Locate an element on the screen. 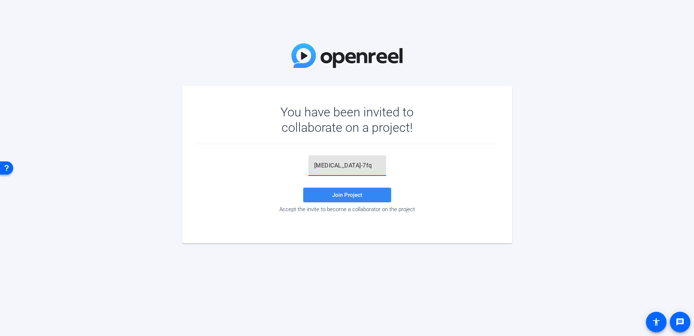 Image resolution: width=694 pixels, height=336 pixels. span: Join Project is located at coordinates (347, 195).